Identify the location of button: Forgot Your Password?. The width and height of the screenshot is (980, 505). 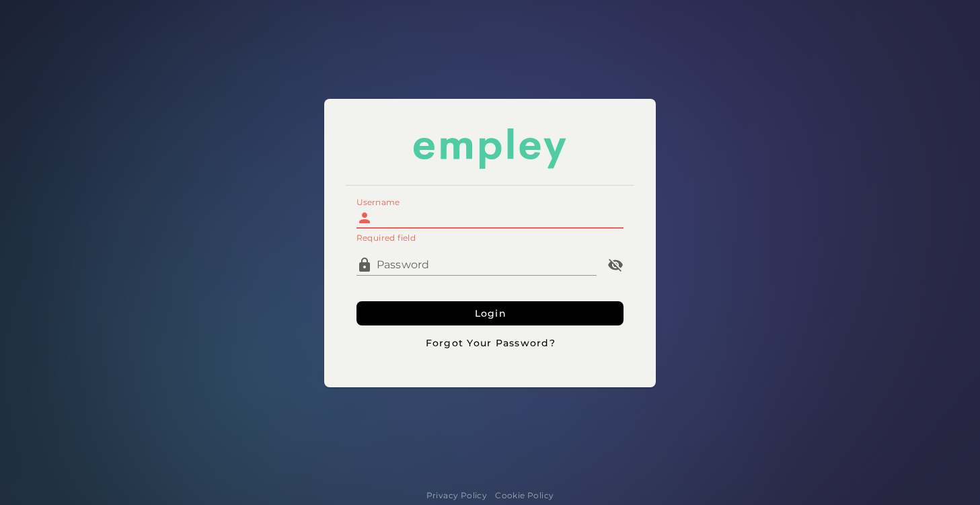
(490, 343).